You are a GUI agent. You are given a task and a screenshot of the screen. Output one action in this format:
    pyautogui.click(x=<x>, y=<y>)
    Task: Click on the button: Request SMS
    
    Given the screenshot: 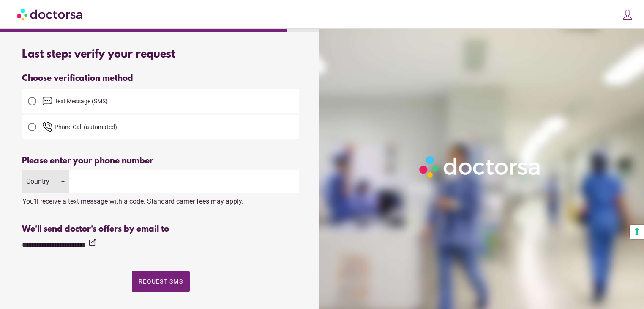 What is the action you would take?
    pyautogui.click(x=160, y=281)
    